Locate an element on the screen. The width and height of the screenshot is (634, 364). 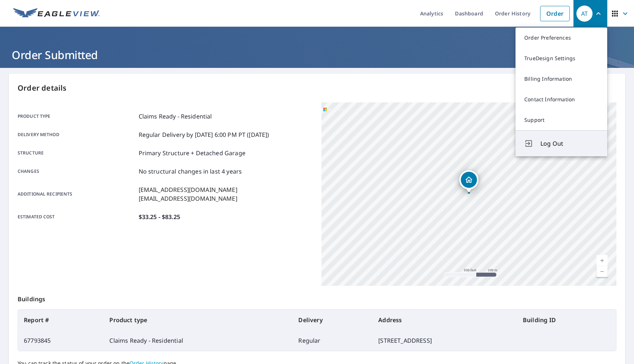
img: EV Logo is located at coordinates (56, 13).